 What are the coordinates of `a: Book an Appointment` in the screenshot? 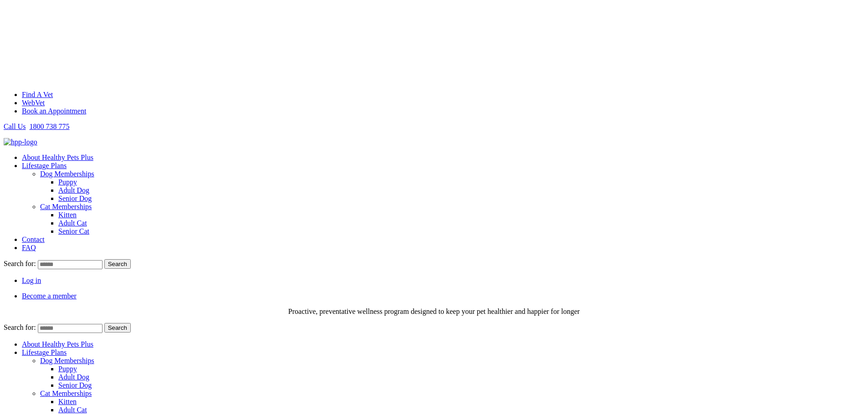 It's located at (53, 111).